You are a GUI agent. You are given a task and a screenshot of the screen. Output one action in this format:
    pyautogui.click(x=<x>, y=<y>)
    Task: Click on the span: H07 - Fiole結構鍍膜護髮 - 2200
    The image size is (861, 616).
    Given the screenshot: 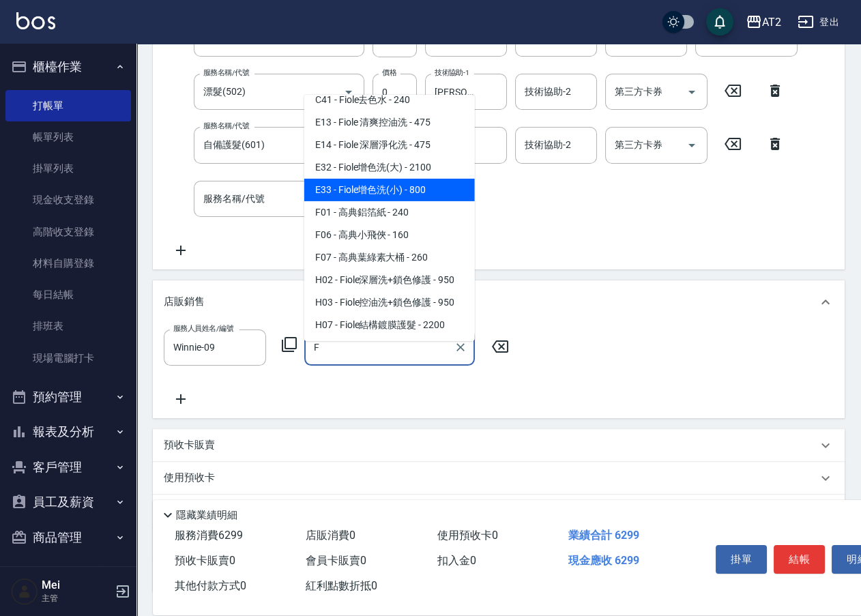 What is the action you would take?
    pyautogui.click(x=389, y=324)
    